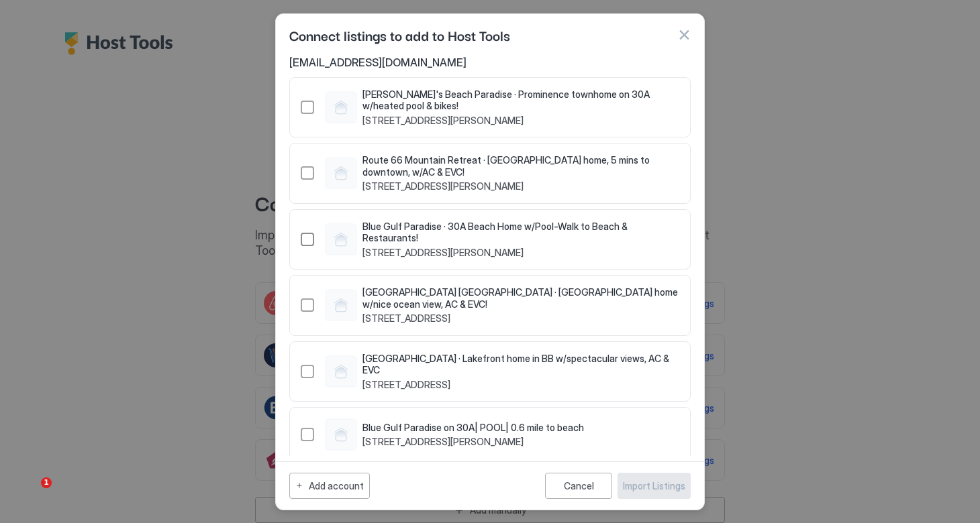 The image size is (980, 523). I want to click on div: 580541634976987151, so click(490, 372).